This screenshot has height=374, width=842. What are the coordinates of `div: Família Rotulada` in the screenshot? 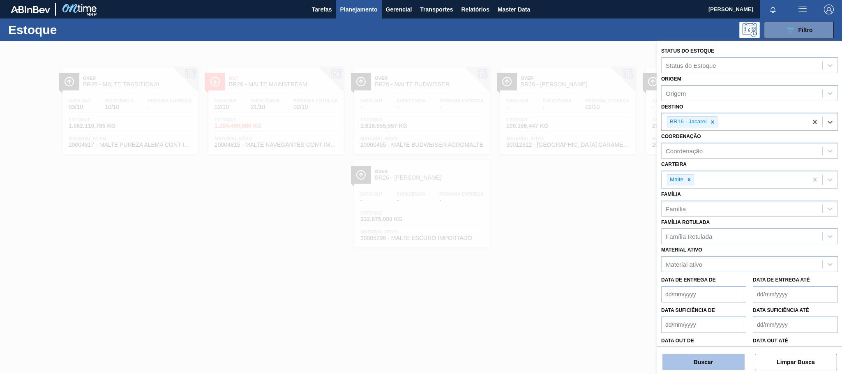 It's located at (688, 236).